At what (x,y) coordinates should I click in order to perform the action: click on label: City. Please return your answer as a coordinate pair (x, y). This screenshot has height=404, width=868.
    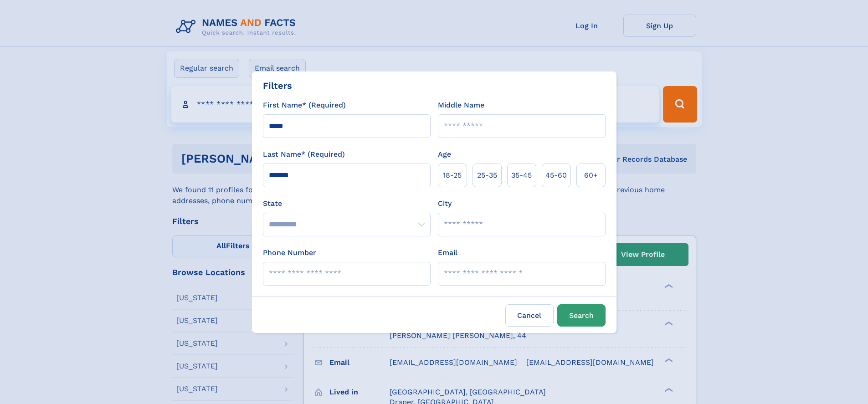
    Looking at the image, I should click on (444, 203).